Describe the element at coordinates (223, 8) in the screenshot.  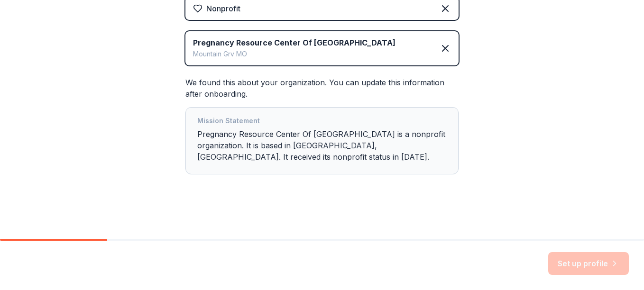
I see `div: Nonprofit` at that location.